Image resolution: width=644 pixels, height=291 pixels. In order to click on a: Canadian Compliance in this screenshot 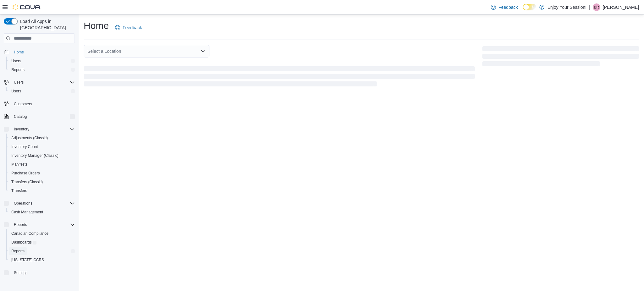, I will do `click(30, 234)`.